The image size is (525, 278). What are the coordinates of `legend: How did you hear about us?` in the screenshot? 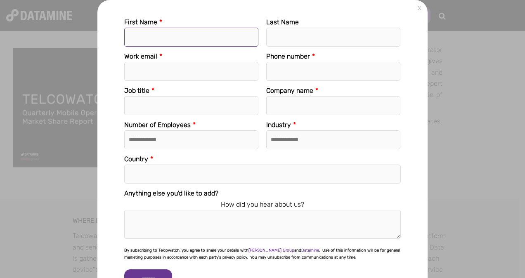 It's located at (263, 204).